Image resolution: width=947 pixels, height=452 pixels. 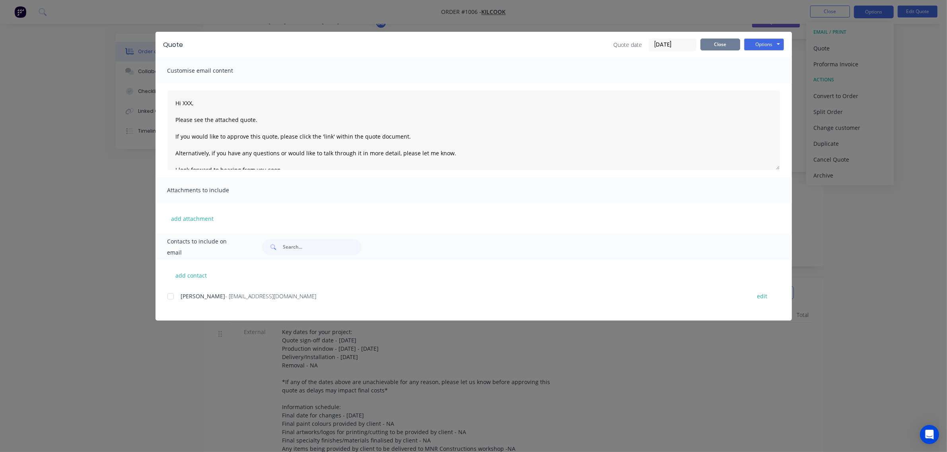 What do you see at coordinates (474, 130) in the screenshot?
I see `textarea: Hi XXX, Please see the attached quote. If you would like to approve this quote, please click the ...` at bounding box center [474, 130].